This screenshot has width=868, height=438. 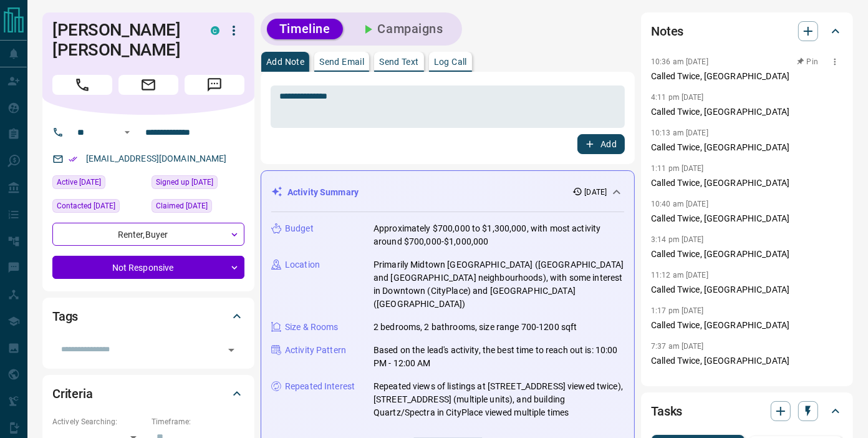 What do you see at coordinates (747, 412) in the screenshot?
I see `div: Tasks` at bounding box center [747, 412].